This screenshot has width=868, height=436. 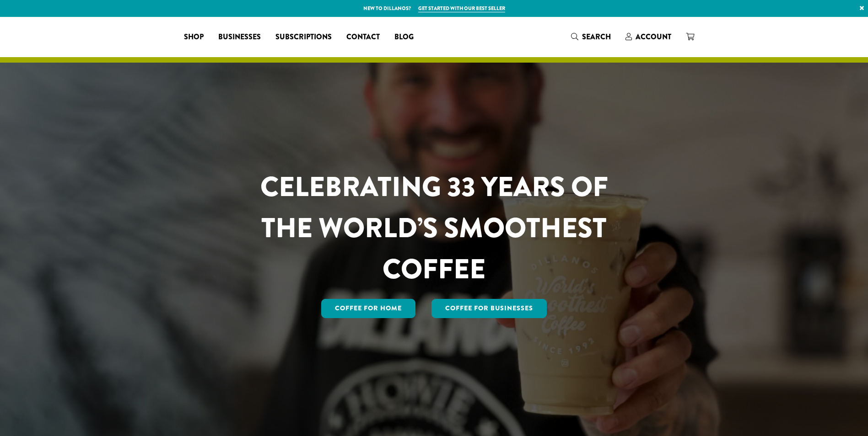 I want to click on a: Coffee For Businesses, so click(x=489, y=309).